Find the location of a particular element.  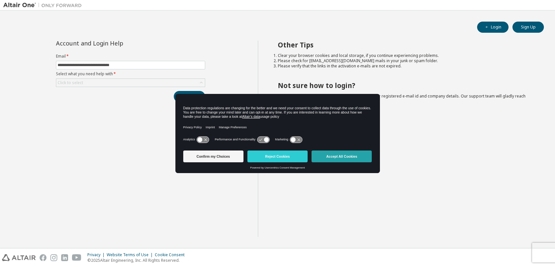

li: Clear your browser cookies and local storage, if you continue experiencing problems. is located at coordinates (405, 56).